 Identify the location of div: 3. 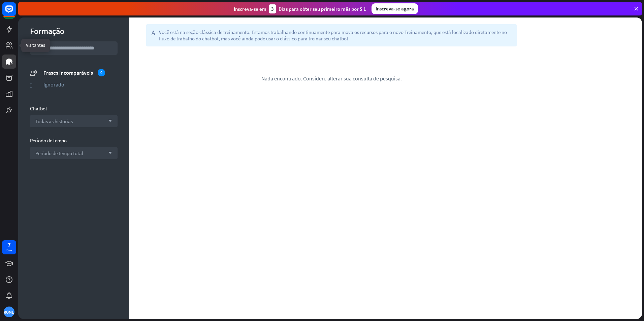
(272, 9).